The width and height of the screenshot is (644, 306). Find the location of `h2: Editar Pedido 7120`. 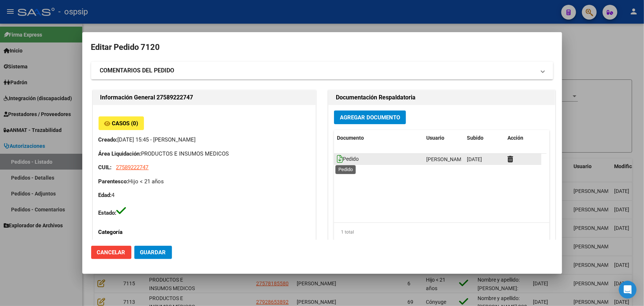

h2: Editar Pedido 7120 is located at coordinates (322, 47).